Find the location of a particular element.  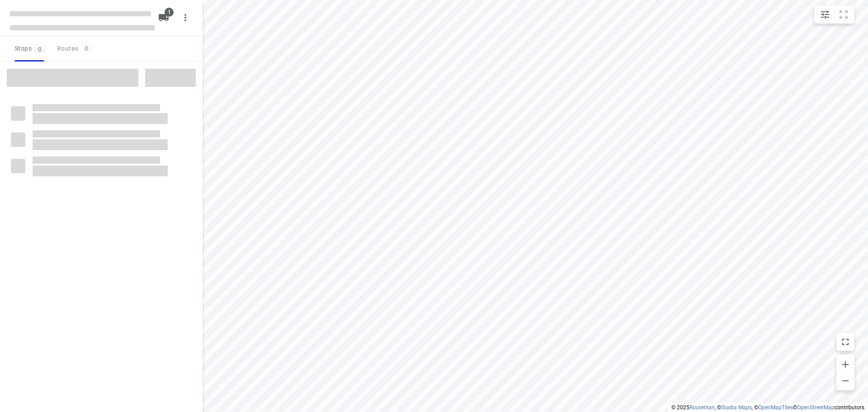

button: Map settings is located at coordinates (825, 14).